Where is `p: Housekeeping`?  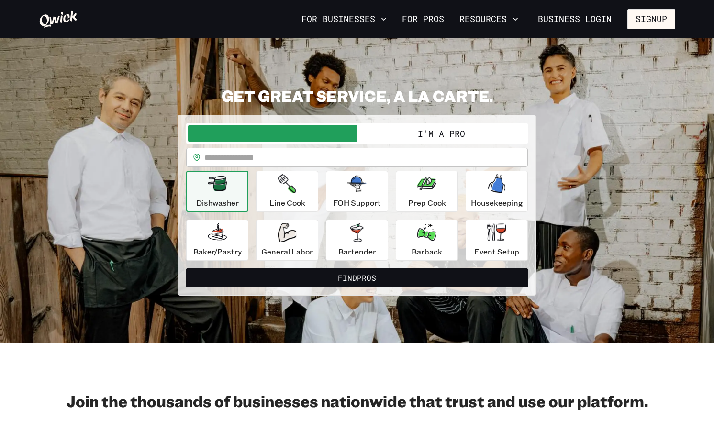
p: Housekeeping is located at coordinates (496, 203).